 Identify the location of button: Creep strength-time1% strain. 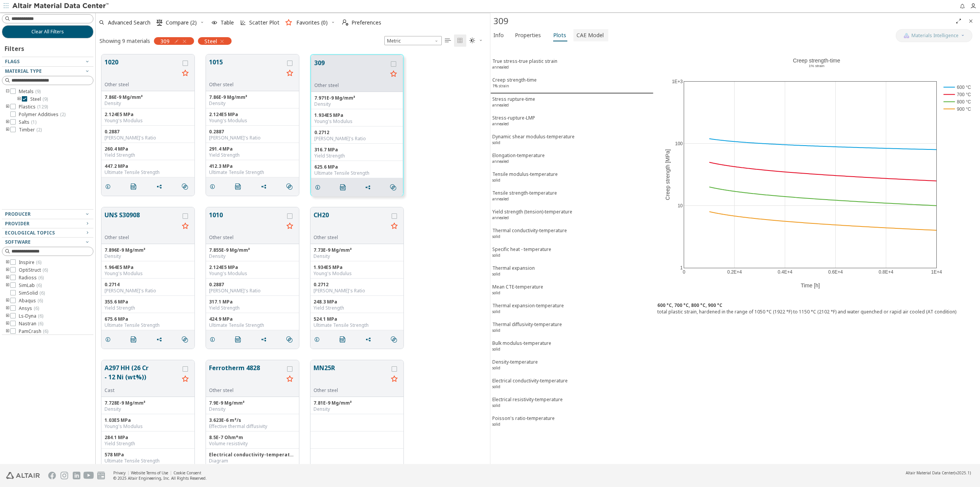
(572, 84).